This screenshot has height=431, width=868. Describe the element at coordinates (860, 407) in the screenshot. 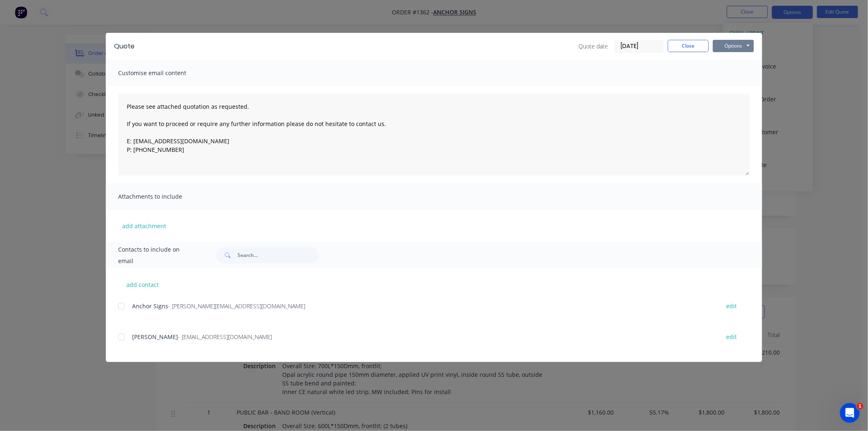

I see `span: 1` at that location.